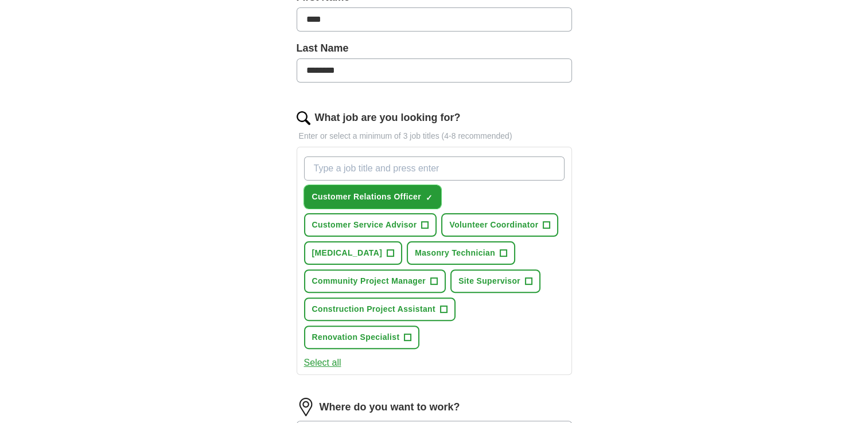 Image resolution: width=868 pixels, height=423 pixels. Describe the element at coordinates (493, 224) in the screenshot. I see `span: Volunteer Coordinator` at that location.